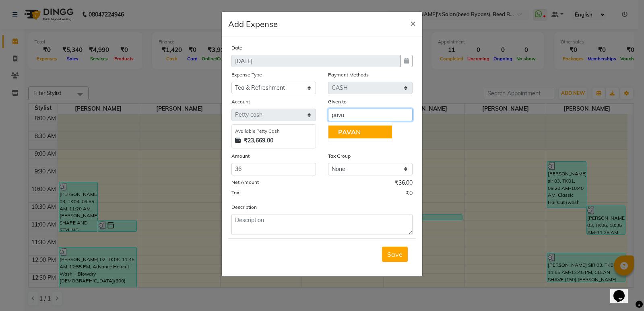 The width and height of the screenshot is (644, 311). Describe the element at coordinates (347, 132) in the screenshot. I see `span: PAVA` at that location.